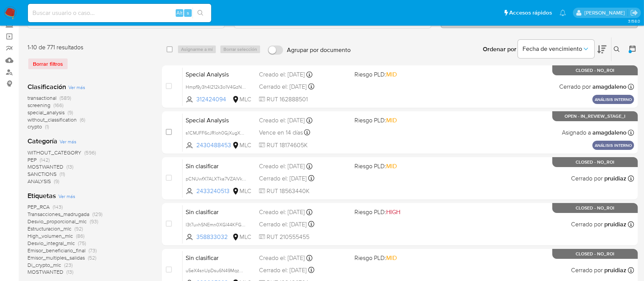 The width and height of the screenshot is (644, 281). I want to click on a: Notificaciones, so click(562, 13).